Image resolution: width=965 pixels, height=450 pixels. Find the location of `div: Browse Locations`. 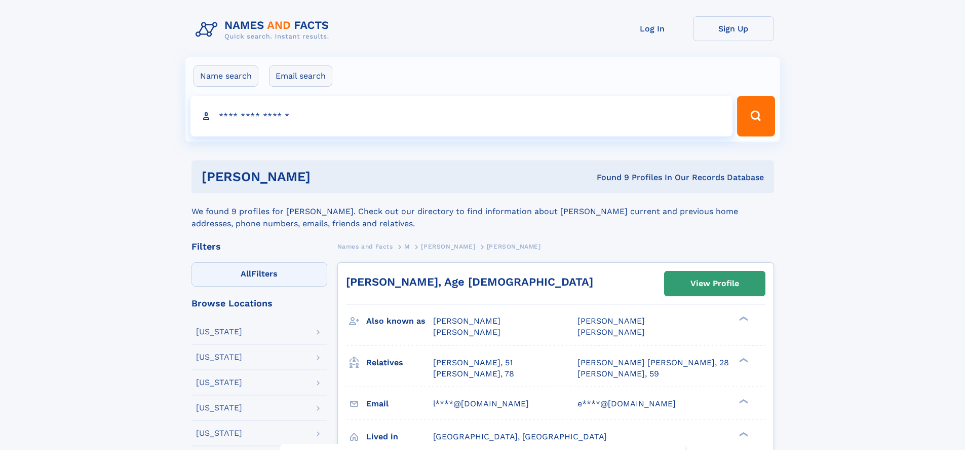

div: Browse Locations is located at coordinates (259, 303).